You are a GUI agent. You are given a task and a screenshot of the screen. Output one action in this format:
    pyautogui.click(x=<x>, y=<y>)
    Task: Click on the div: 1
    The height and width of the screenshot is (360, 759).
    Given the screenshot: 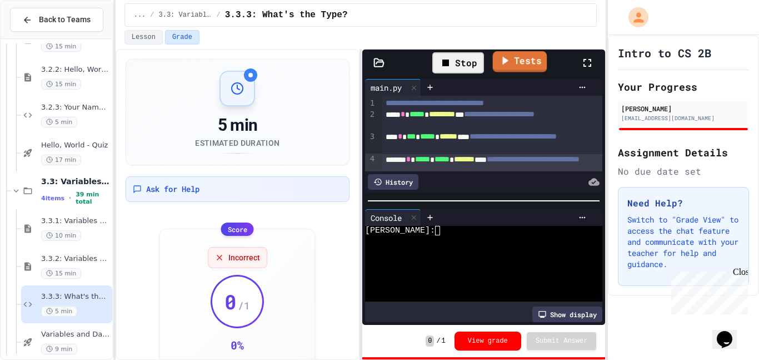 What is the action you would take?
    pyautogui.click(x=371, y=103)
    